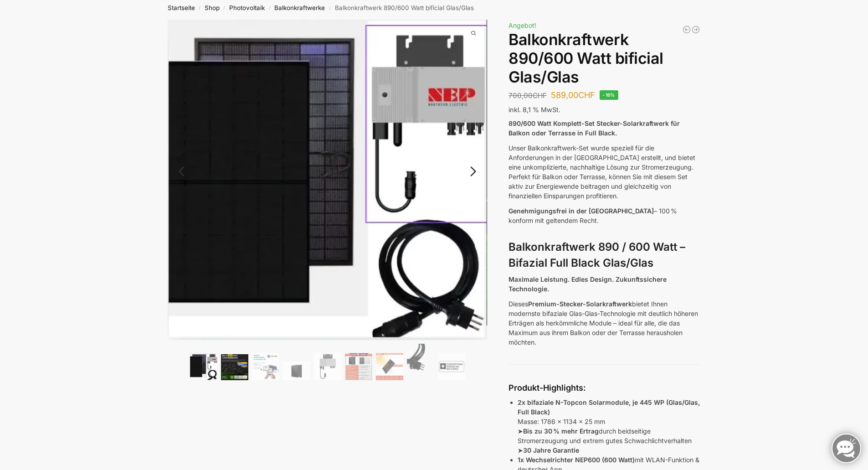  Describe the element at coordinates (580, 303) in the screenshot. I see `strong: Premium-Stecker-Solarkraftwerk` at that location.